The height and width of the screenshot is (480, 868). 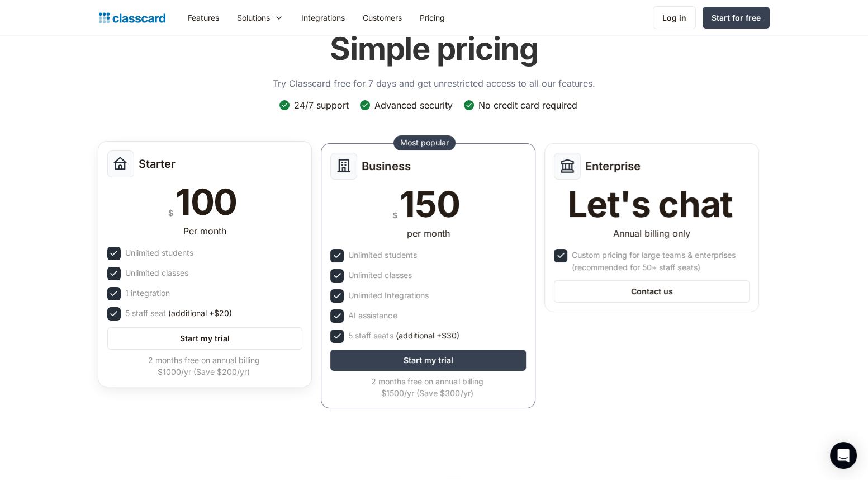 What do you see at coordinates (158, 164) in the screenshot?
I see `h2: Starter` at bounding box center [158, 164].